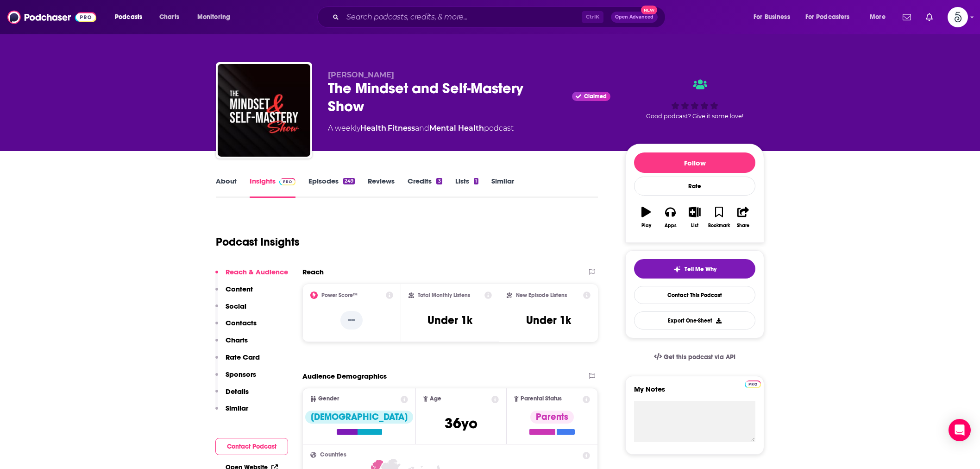 This screenshot has height=469, width=980. I want to click on p: Similar, so click(237, 408).